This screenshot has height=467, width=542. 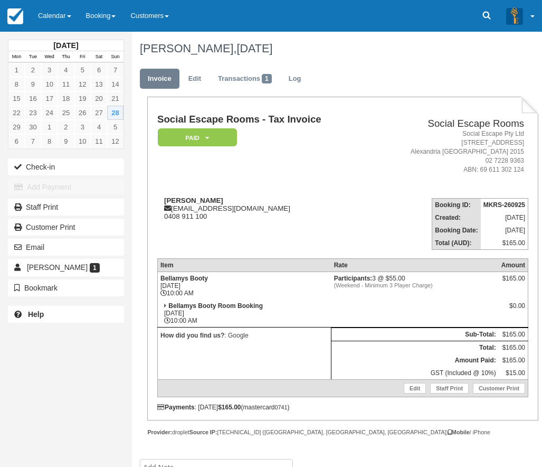 What do you see at coordinates (66, 167) in the screenshot?
I see `button: Check-in` at bounding box center [66, 167].